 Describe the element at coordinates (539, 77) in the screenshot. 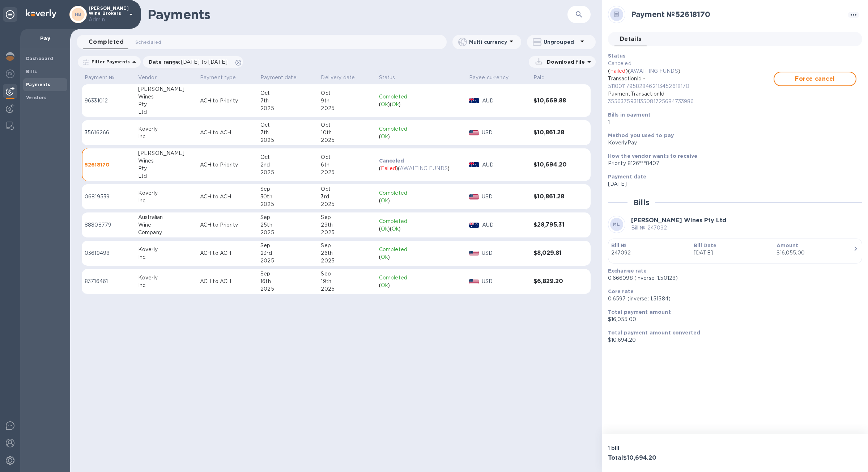

I see `p: Paid` at that location.